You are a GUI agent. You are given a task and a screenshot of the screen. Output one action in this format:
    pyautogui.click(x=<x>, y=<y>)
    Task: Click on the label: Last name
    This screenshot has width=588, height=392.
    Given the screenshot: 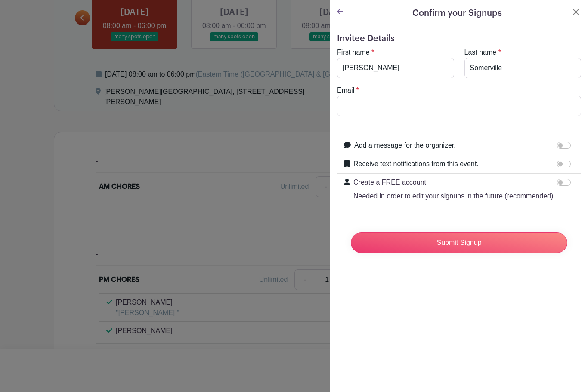 What is the action you would take?
    pyautogui.click(x=480, y=53)
    